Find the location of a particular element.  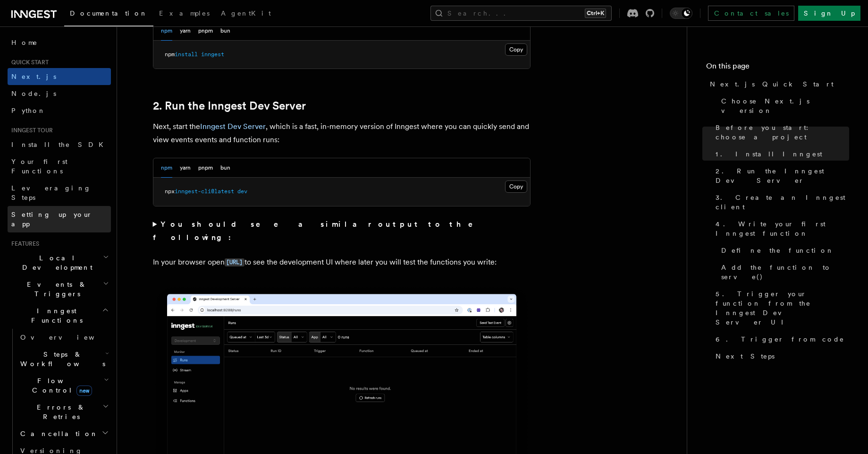

span: dev is located at coordinates (242, 191).